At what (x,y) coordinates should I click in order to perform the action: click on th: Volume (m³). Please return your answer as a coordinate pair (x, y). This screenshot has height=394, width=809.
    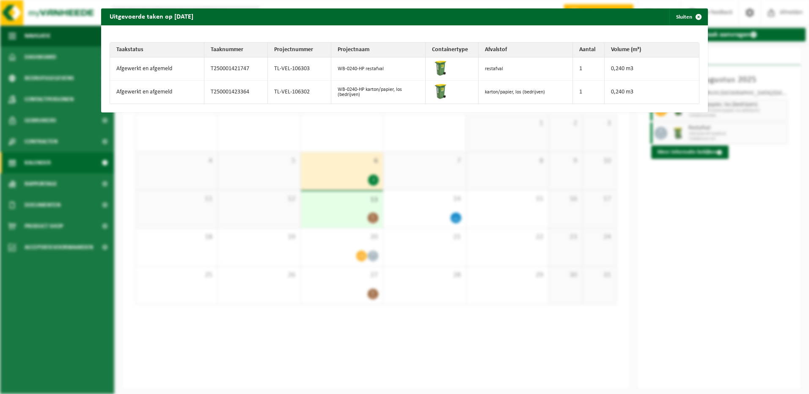
    Looking at the image, I should click on (651, 50).